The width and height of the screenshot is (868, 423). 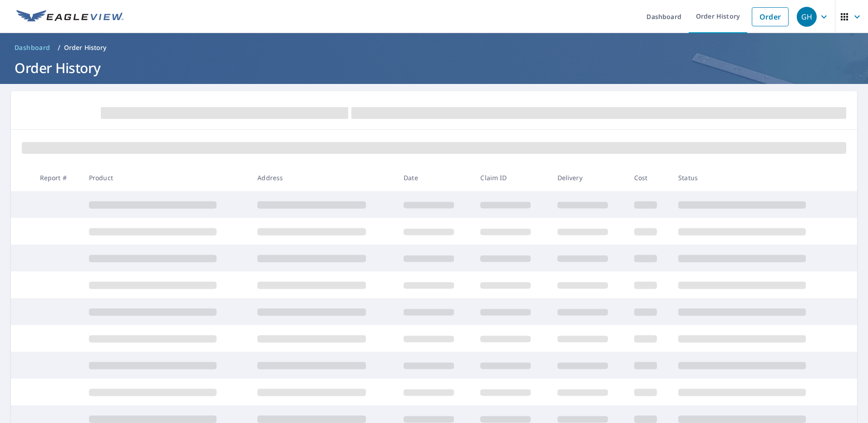 I want to click on img: EV Logo, so click(x=70, y=17).